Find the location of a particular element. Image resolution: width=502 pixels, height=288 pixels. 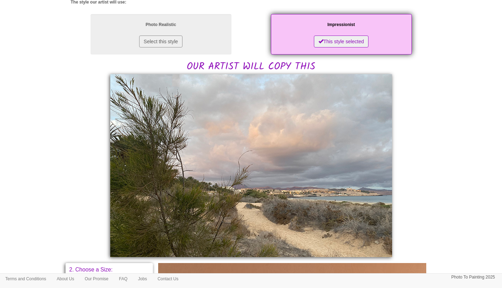

a: Contact Us is located at coordinates (168, 279).